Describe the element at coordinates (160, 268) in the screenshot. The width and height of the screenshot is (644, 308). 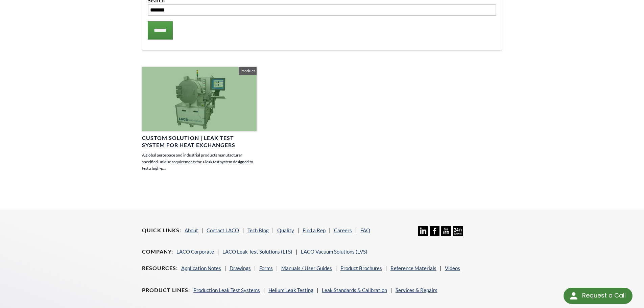
I see `h4: Resources` at that location.